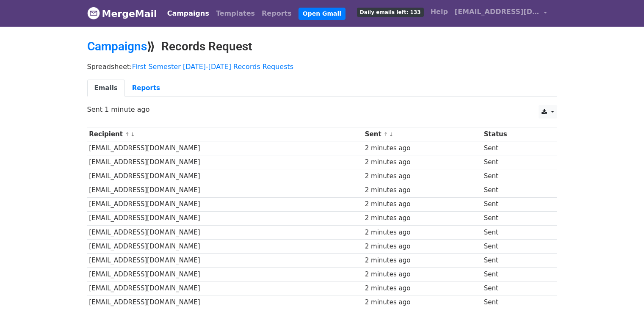 The height and width of the screenshot is (309, 644). I want to click on th: Status, so click(514, 134).